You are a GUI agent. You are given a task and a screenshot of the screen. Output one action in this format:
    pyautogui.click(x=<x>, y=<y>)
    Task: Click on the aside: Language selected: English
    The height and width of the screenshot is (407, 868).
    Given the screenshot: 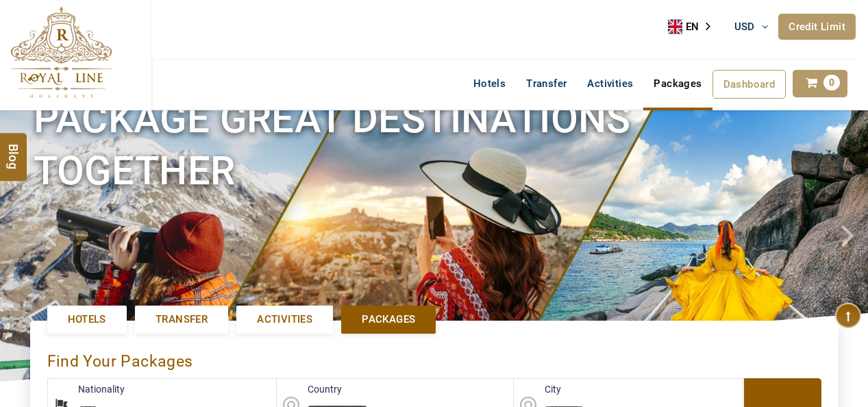 What is the action you would take?
    pyautogui.click(x=695, y=27)
    